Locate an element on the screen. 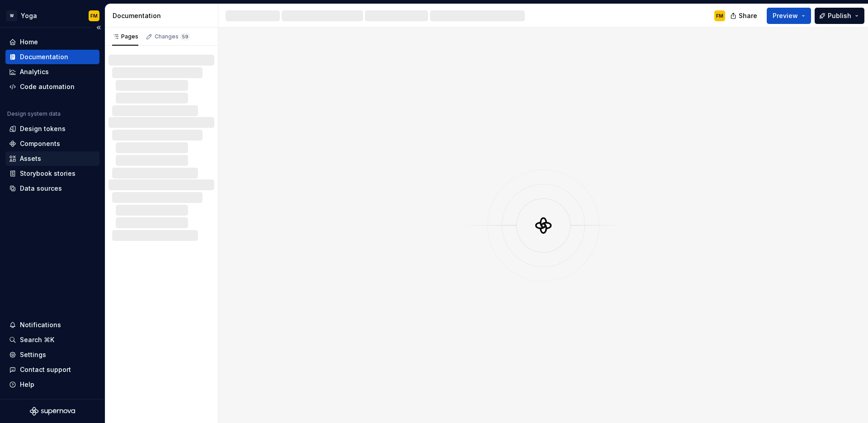  a: Storybook stories is located at coordinates (52, 174).